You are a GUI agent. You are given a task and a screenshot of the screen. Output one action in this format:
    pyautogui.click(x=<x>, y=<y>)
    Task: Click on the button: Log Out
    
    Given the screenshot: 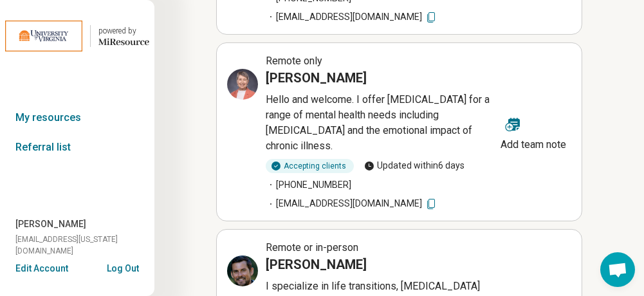 What is the action you would take?
    pyautogui.click(x=123, y=268)
    